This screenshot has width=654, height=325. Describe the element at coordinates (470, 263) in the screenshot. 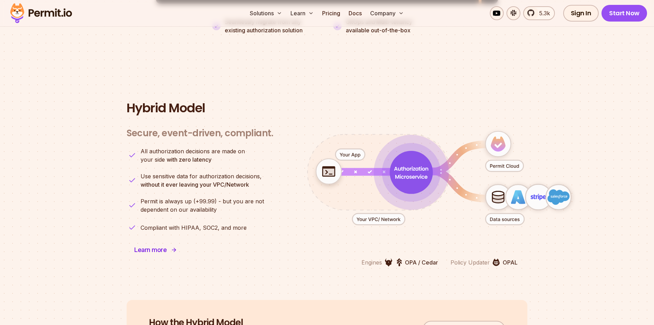

I see `p: Policy Updater` at that location.